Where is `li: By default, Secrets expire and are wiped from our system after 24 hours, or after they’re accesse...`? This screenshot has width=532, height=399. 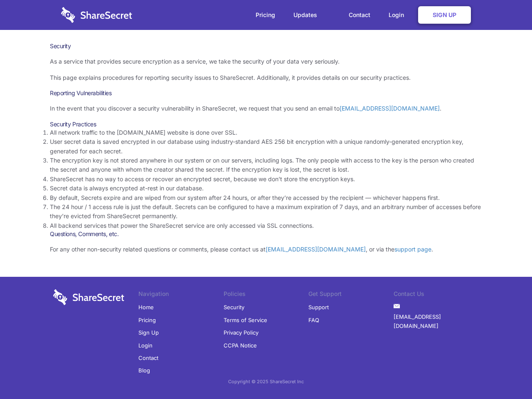
li: By default, Secrets expire and are wiped from our system after 24 hours, or after they’re accesse... is located at coordinates (266, 198).